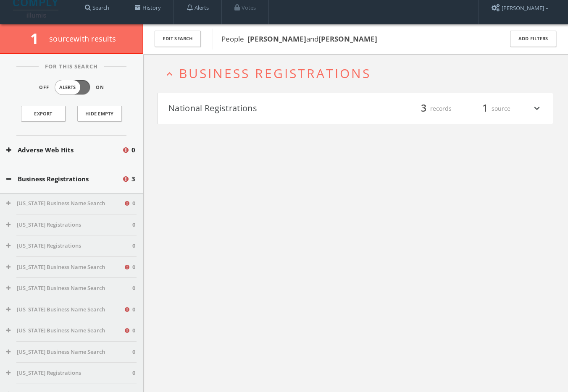 This screenshot has height=392, width=568. I want to click on span: People, so click(299, 38).